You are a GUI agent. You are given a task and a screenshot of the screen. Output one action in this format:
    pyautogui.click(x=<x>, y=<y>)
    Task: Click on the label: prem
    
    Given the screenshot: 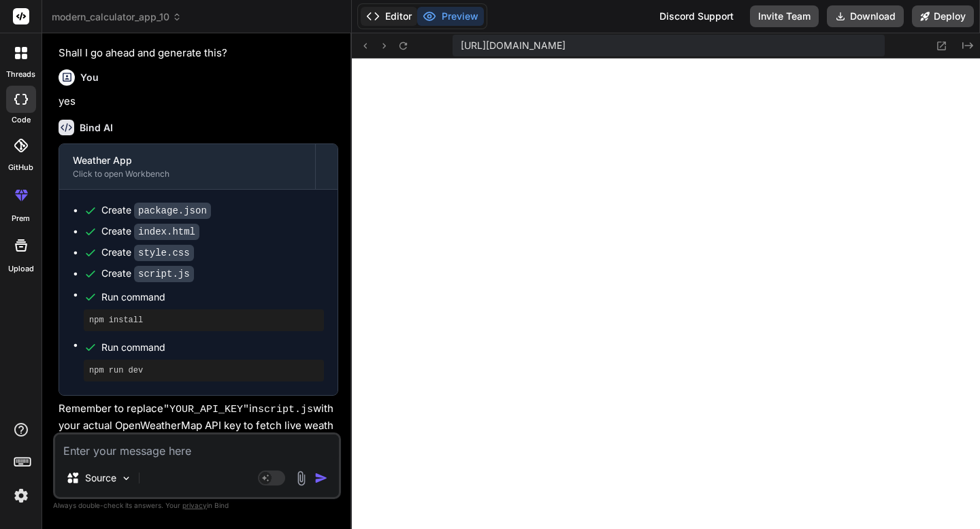 What is the action you would take?
    pyautogui.click(x=20, y=218)
    